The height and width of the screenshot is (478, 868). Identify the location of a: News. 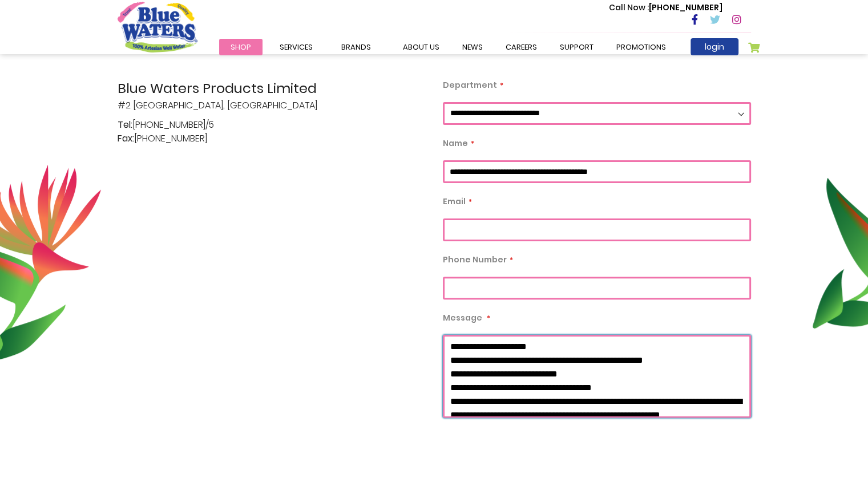
(473, 47).